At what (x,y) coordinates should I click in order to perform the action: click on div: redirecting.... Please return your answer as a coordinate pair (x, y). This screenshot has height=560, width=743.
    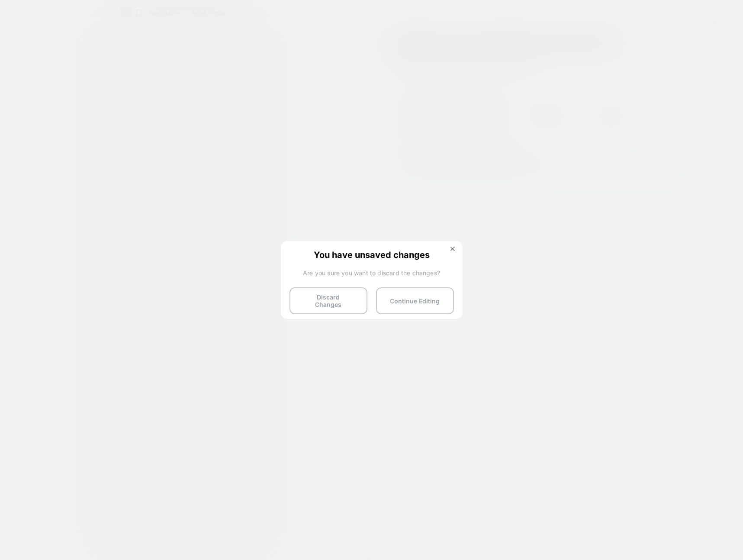
    Looking at the image, I should click on (89, 263).